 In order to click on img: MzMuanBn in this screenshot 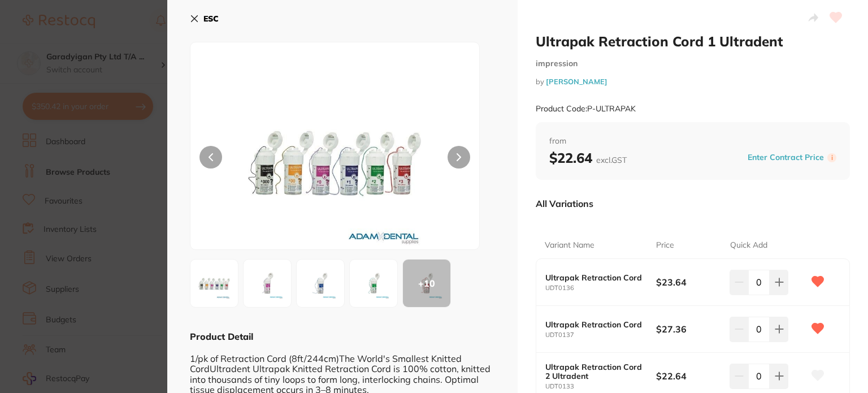, I will do `click(373, 283)`.